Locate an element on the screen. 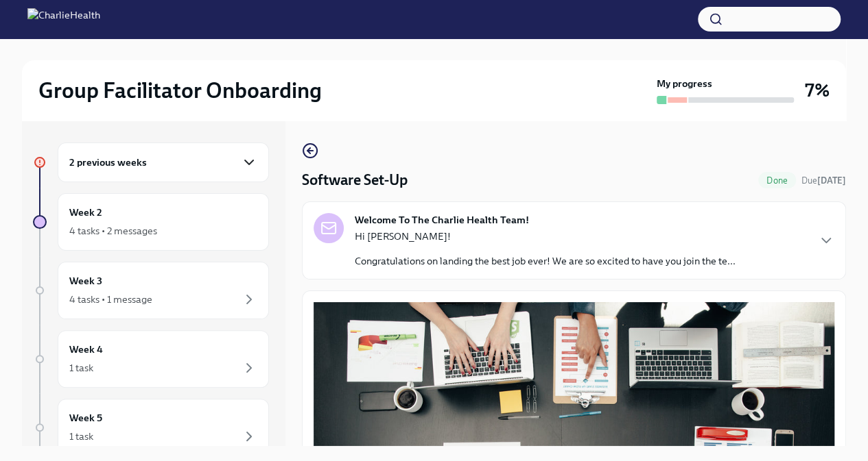 Image resolution: width=868 pixels, height=461 pixels. h6: Week 2 is located at coordinates (86, 212).